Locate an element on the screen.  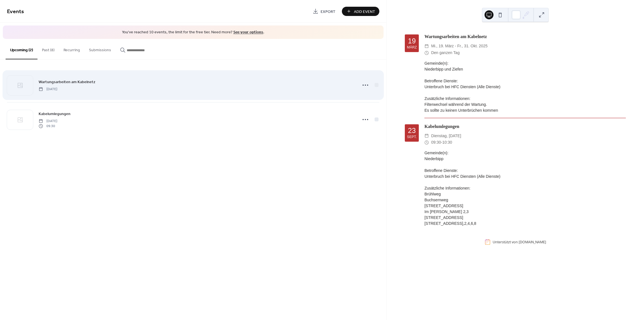
button: Upcoming (2) is located at coordinates (21, 49).